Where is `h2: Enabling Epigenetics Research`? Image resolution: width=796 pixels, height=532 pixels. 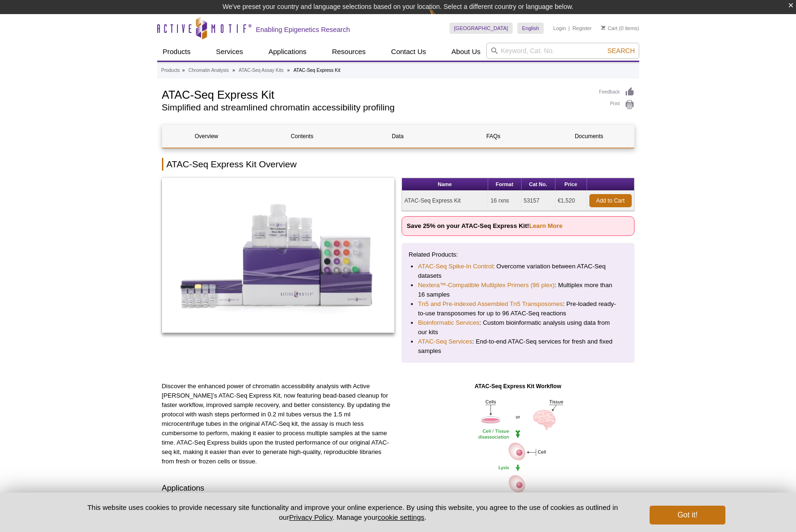
h2: Enabling Epigenetics Research is located at coordinates (303, 30).